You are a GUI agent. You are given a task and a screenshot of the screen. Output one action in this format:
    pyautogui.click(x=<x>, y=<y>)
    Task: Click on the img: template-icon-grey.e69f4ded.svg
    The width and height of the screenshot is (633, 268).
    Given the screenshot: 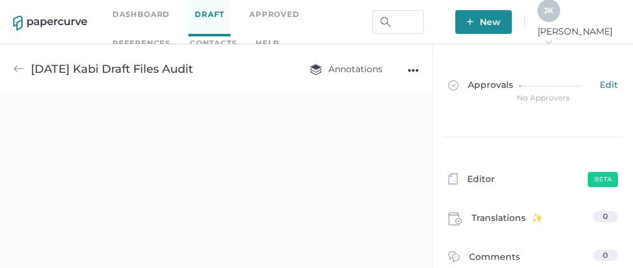 What is the action you would take?
    pyautogui.click(x=453, y=179)
    